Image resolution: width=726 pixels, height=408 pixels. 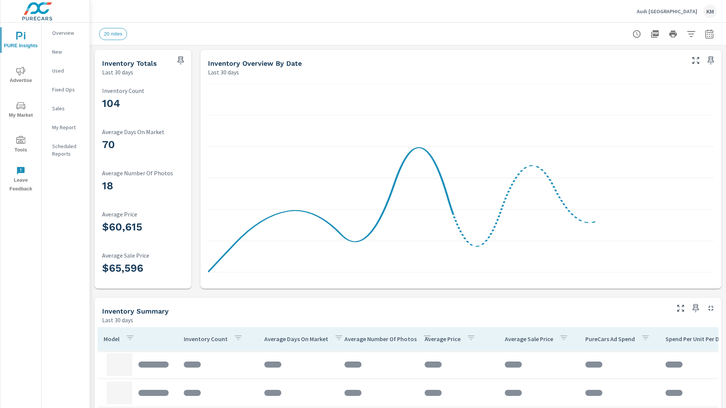 What do you see at coordinates (710, 11) in the screenshot?
I see `div: KM` at bounding box center [710, 11].